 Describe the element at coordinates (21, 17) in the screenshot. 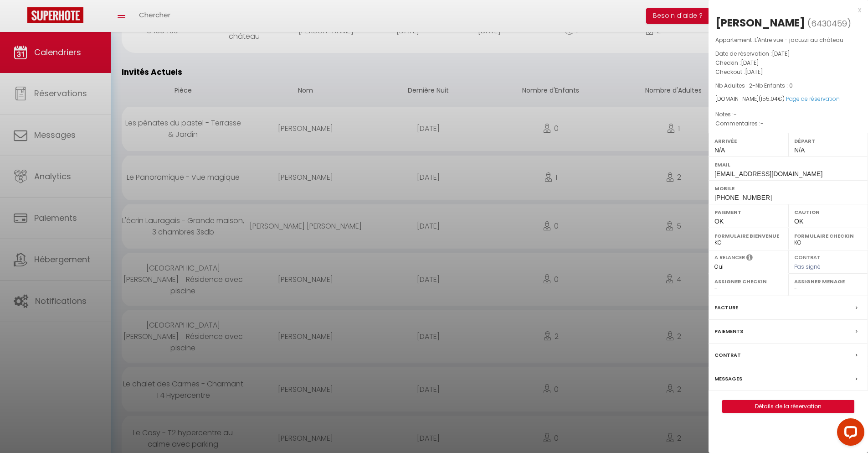

I see `button: Open LiveChat chat widget` at that location.